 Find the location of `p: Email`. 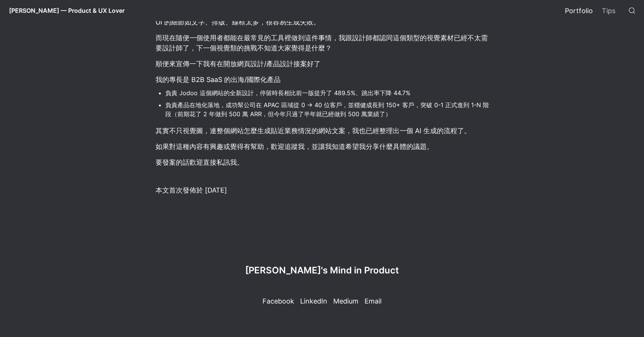

p: Email is located at coordinates (373, 301).